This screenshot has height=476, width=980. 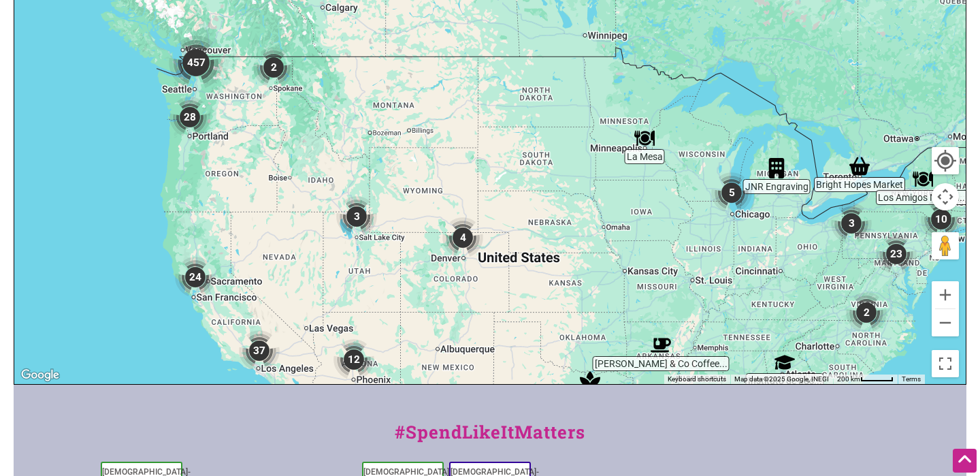 What do you see at coordinates (923, 179) in the screenshot?
I see `div: Los Amigos Mexican Restaurant` at bounding box center [923, 179].